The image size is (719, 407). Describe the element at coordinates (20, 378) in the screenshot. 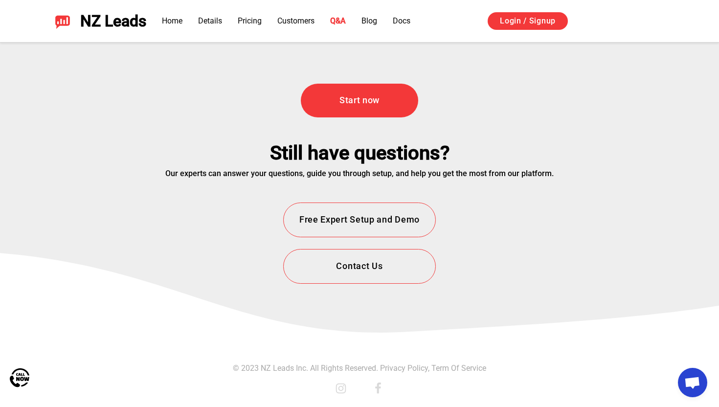

I see `img: Call Now` at that location.